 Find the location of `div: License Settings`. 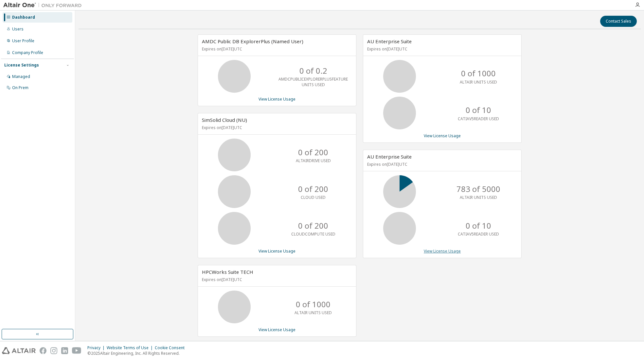

div: License Settings is located at coordinates (21, 65).